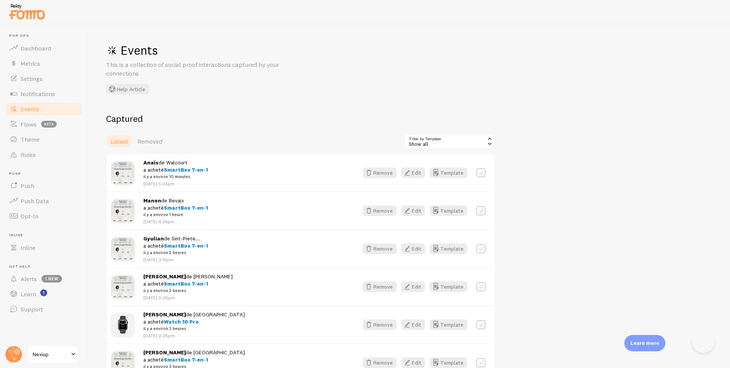 The image size is (730, 368). What do you see at coordinates (27, 11) in the screenshot?
I see `img: fomo-relay-logo-orange.svg` at bounding box center [27, 11].